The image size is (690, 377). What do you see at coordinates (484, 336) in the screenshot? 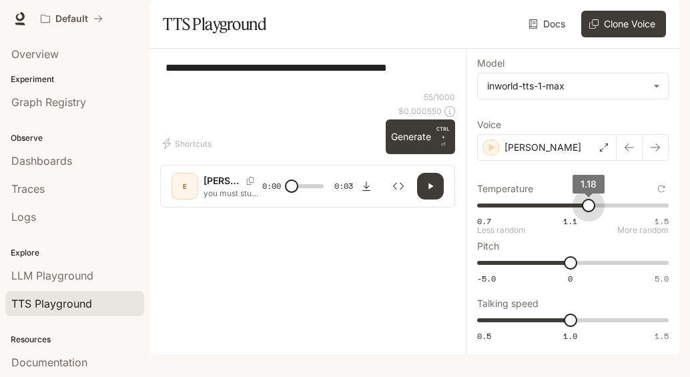
I see `span: 0.5` at bounding box center [484, 336].